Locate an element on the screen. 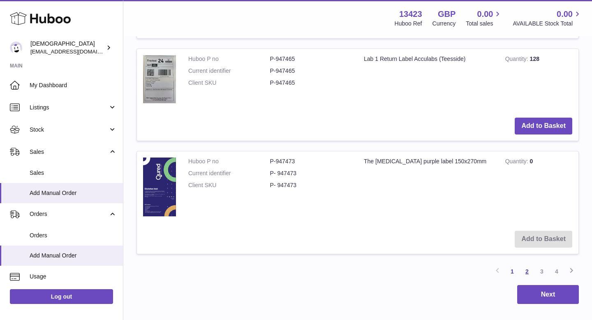  span: Usage is located at coordinates (73, 276).